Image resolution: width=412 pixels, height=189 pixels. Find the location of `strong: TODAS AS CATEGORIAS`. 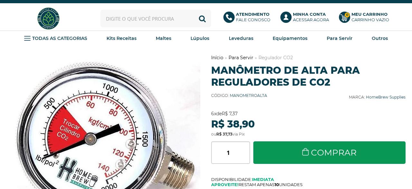

strong: TODAS AS CATEGORIAS is located at coordinates (59, 38).